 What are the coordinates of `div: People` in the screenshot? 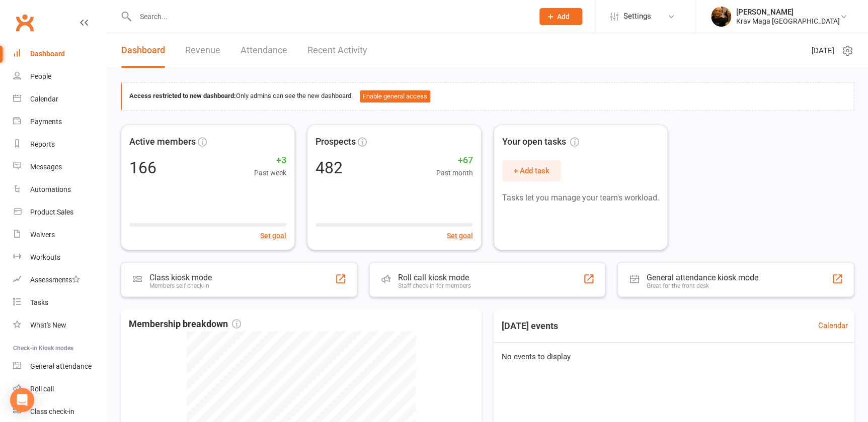 It's located at (41, 76).